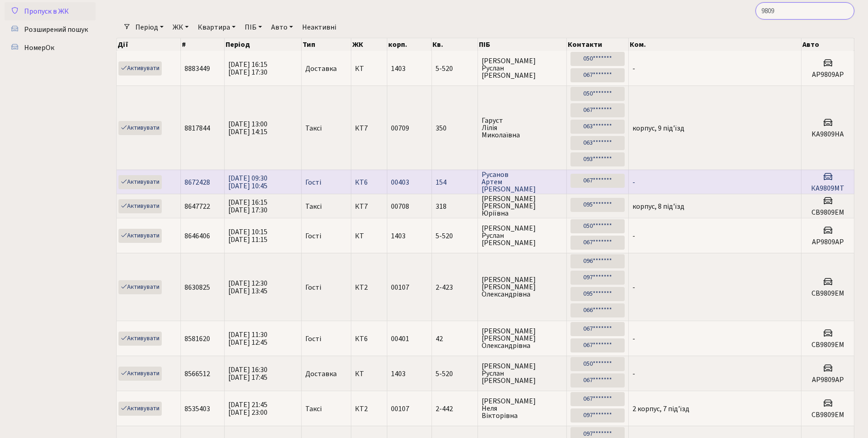 This screenshot has width=868, height=438. I want to click on a: ЖК, so click(180, 27).